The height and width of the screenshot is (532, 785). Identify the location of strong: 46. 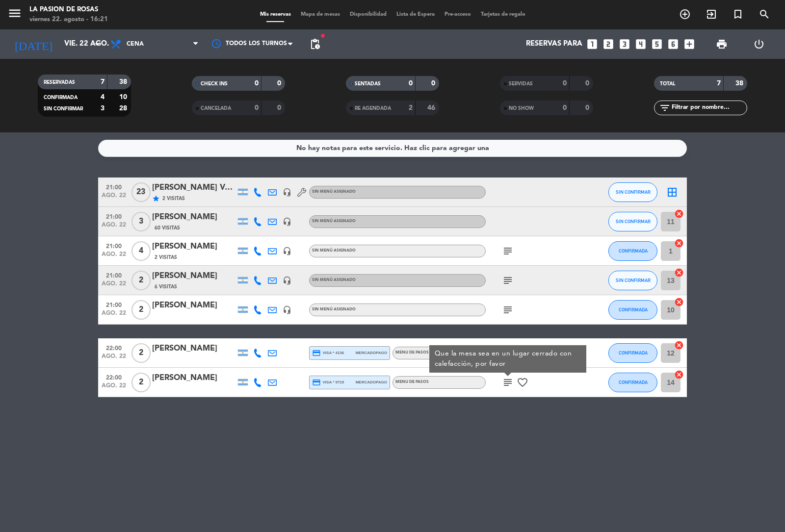
(432, 108).